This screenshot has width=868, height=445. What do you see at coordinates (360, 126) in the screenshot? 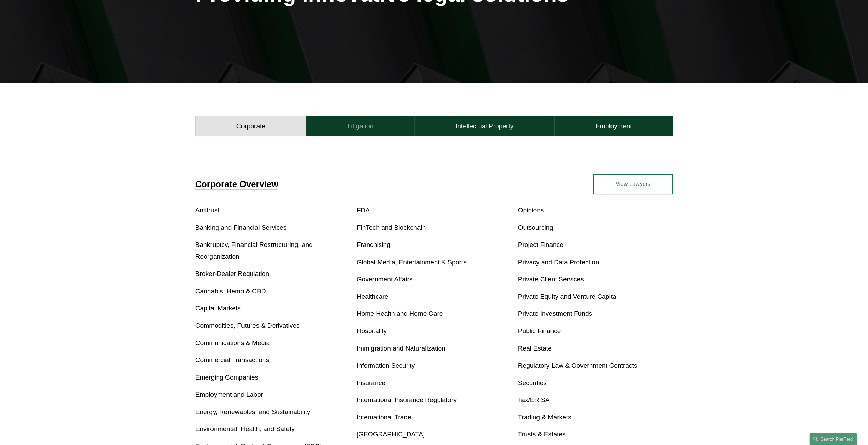
I see `h4: Litigation` at bounding box center [360, 126].